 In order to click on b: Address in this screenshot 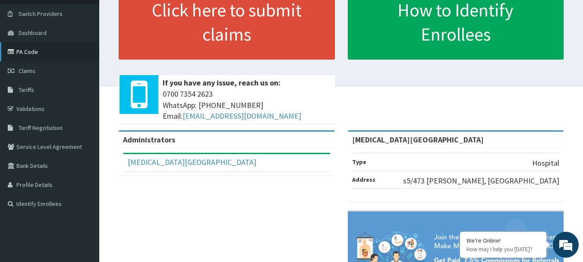, I will do `click(364, 179)`.